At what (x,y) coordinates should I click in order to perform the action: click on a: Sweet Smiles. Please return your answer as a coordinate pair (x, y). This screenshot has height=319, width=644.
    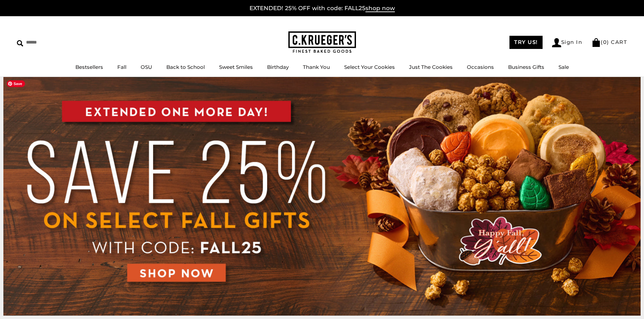
    Looking at the image, I should click on (236, 67).